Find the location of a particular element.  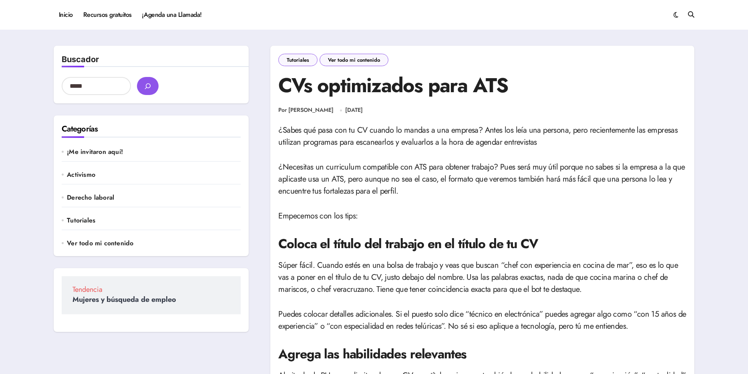

h1: CVs optimizados para ATS is located at coordinates (482, 85).